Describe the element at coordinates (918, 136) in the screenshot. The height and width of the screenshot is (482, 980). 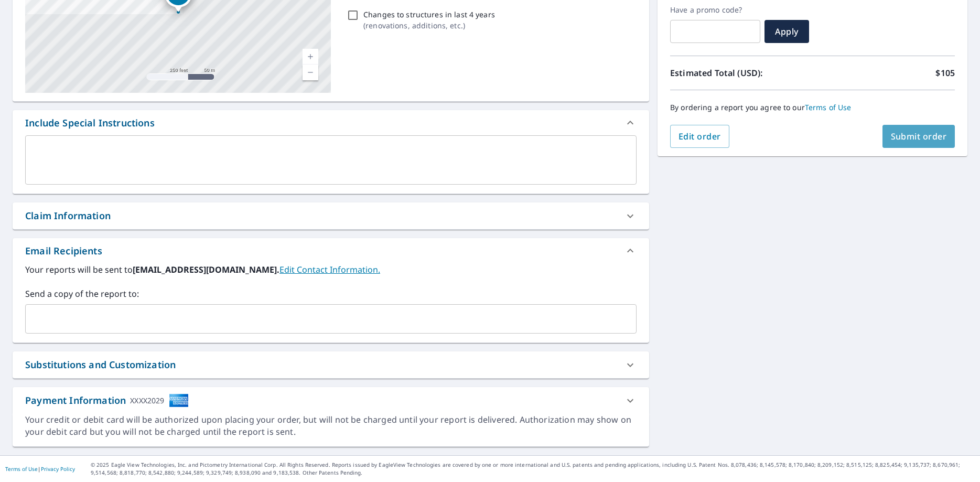
I see `span: Submit order` at that location.